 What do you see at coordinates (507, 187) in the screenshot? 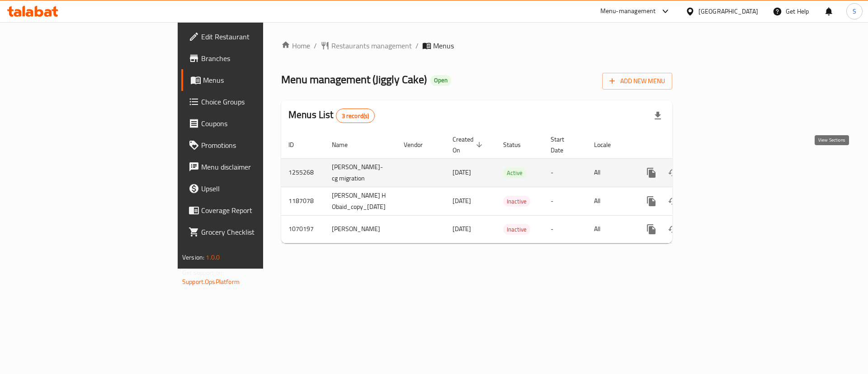
I see `table: enhanced table` at bounding box center [507, 187].